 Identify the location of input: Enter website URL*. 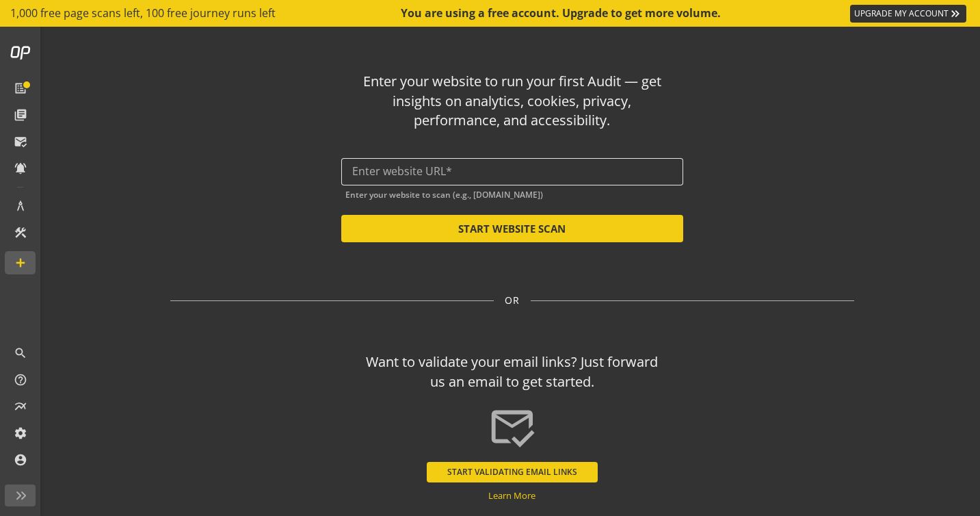
(512, 171).